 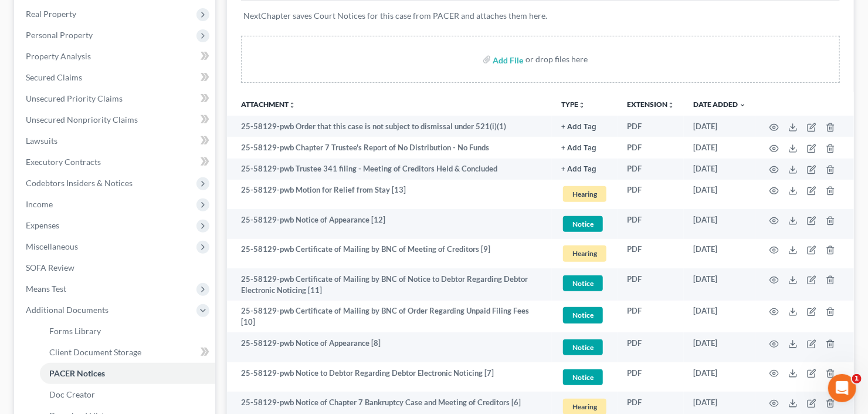 What do you see at coordinates (389, 126) in the screenshot?
I see `td: 25-58129-pwb Order that this case is not subject to dismissal under 521(i)(1)` at bounding box center [389, 126].